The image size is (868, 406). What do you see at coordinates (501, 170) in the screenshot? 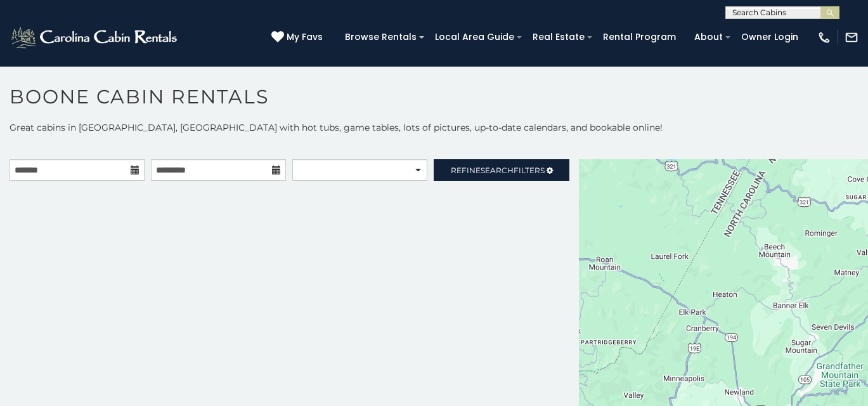
I see `a: RefineSearchFilters` at bounding box center [501, 170].